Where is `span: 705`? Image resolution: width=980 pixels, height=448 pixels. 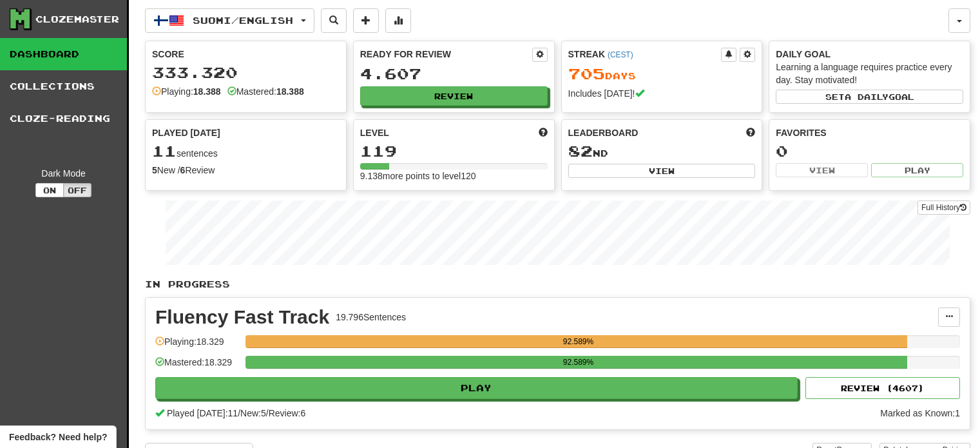
span: 705 is located at coordinates (586, 73).